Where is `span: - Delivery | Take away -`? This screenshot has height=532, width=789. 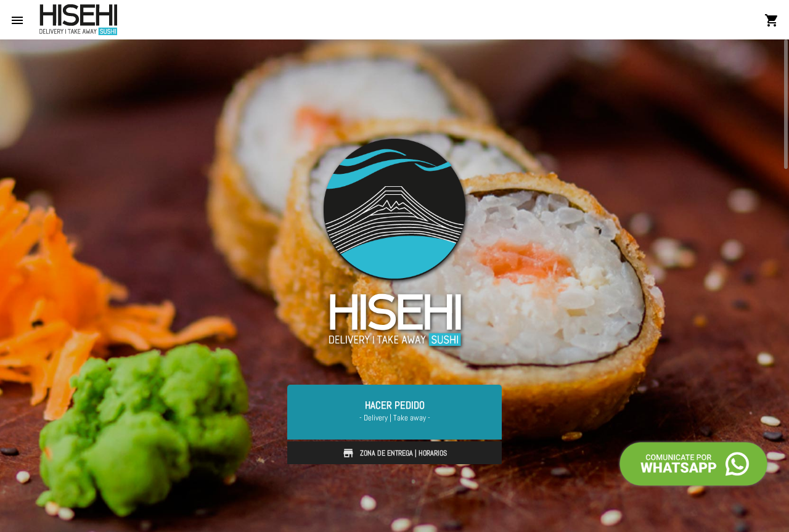 span: - Delivery | Take away - is located at coordinates (395, 418).